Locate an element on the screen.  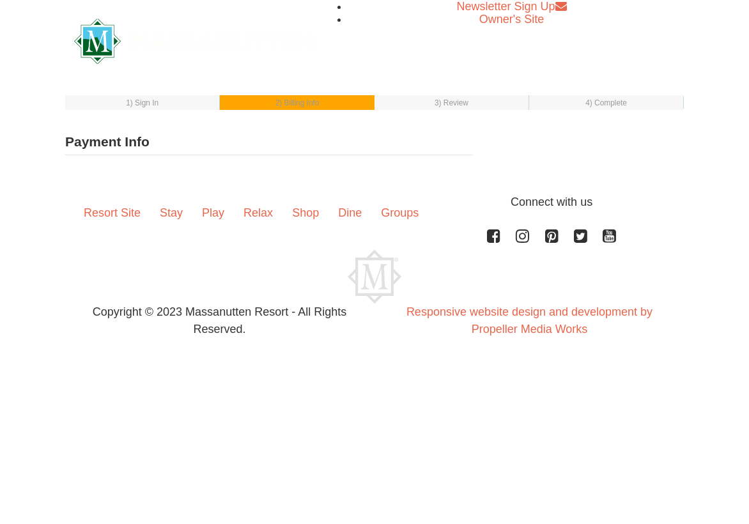
a: Shop is located at coordinates (305, 213).